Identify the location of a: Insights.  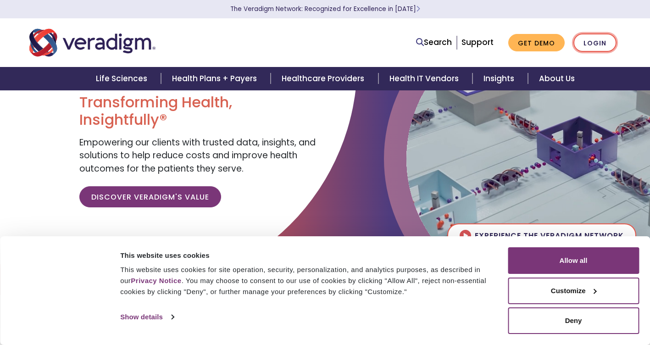
(500, 78).